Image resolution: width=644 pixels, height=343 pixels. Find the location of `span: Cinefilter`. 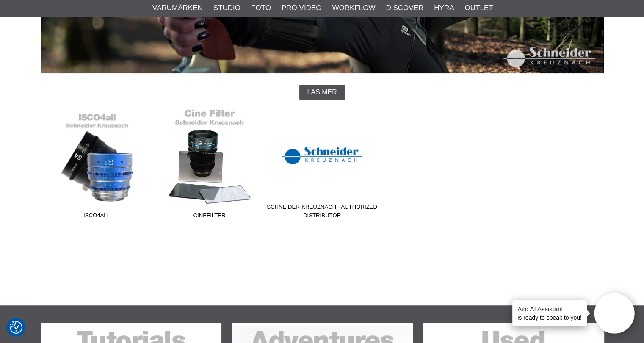

span: Cinefilter is located at coordinates (210, 217).